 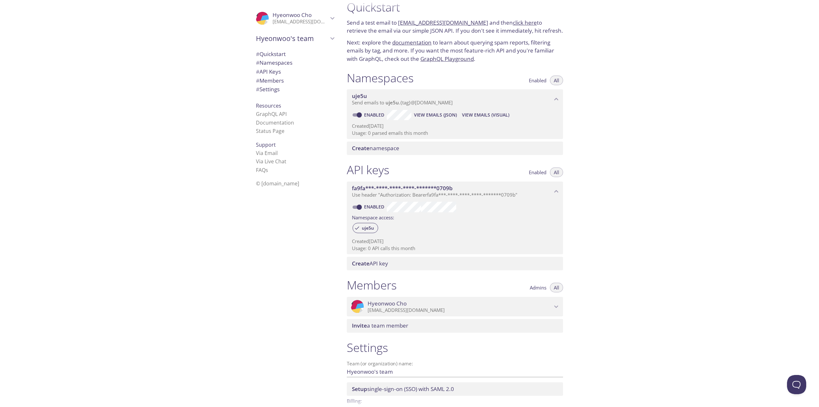 I want to click on div: Create namespace, so click(x=455, y=148).